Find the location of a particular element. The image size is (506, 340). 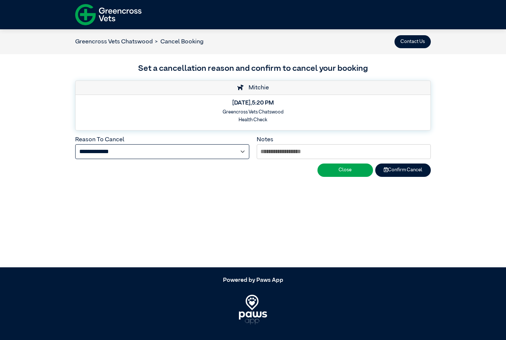

button: Confirm Cancel is located at coordinates (403, 170).